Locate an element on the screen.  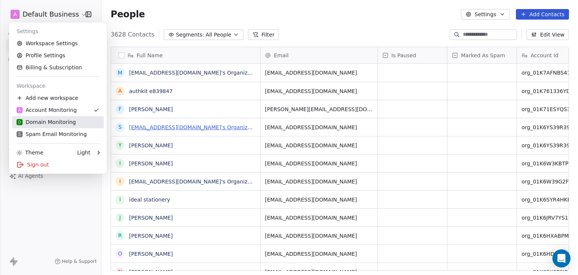
span: Email is located at coordinates (281, 55).